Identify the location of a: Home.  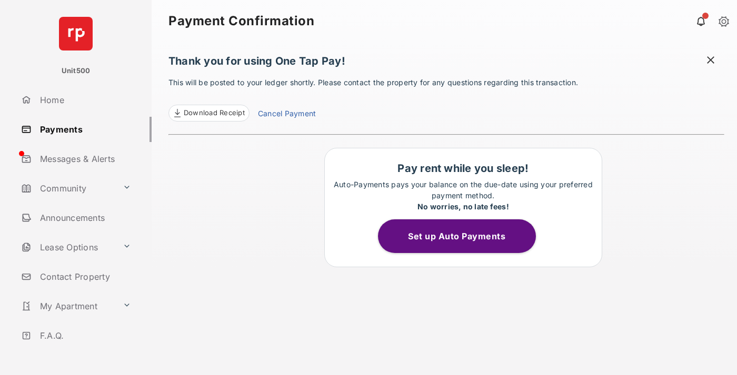
(84, 100).